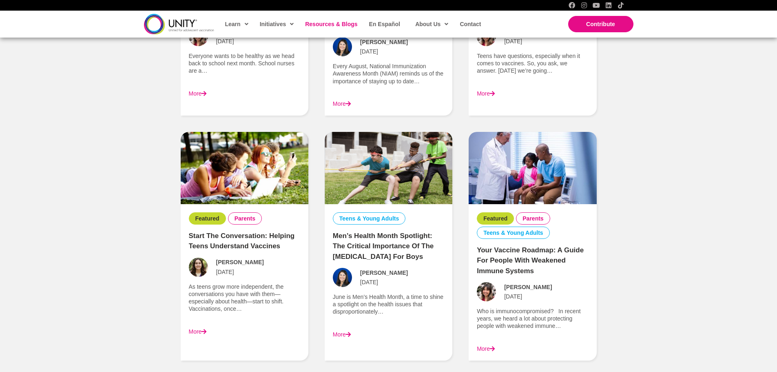 This screenshot has width=777, height=372. I want to click on a: About Us, so click(431, 24).